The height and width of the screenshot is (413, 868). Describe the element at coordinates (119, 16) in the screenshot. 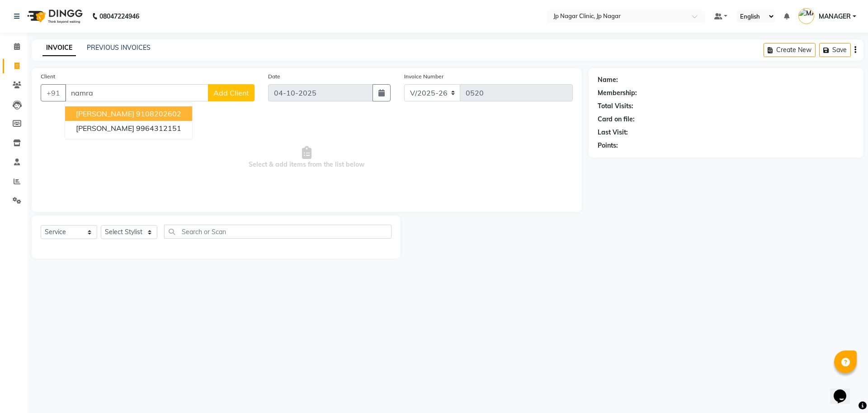

I see `b: 08047224946` at that location.